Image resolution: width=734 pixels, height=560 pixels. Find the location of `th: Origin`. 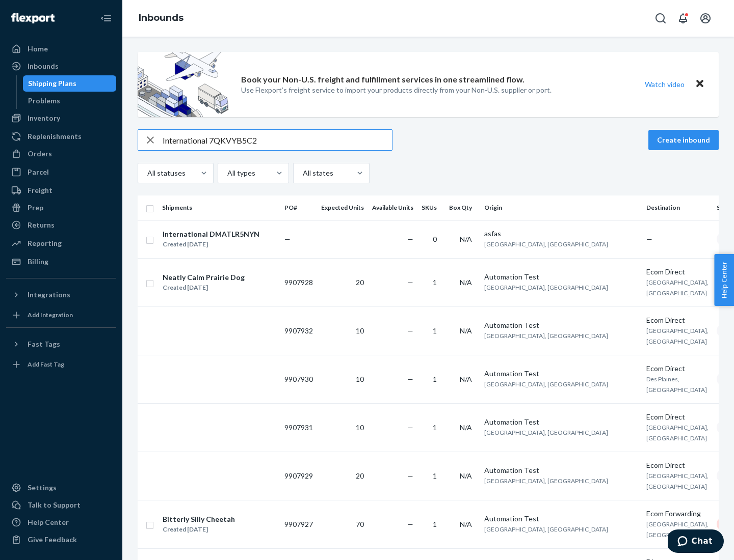

th: Origin is located at coordinates (561, 208).